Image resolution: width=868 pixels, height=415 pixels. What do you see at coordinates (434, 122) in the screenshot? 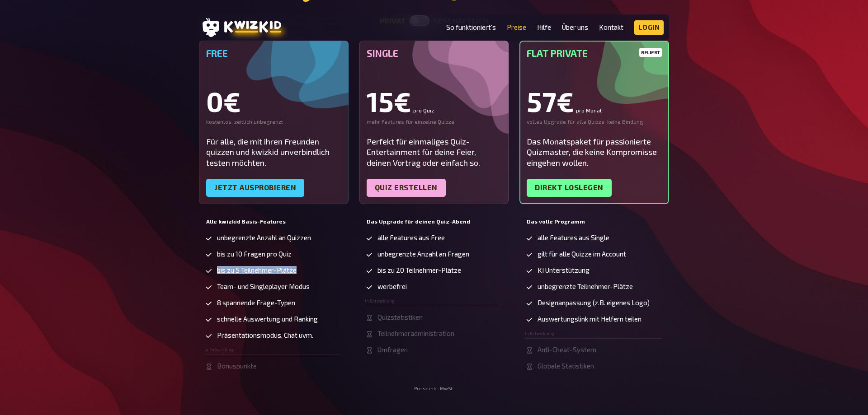
I see `div: mehr Features für einzelne Quizze` at bounding box center [434, 122].